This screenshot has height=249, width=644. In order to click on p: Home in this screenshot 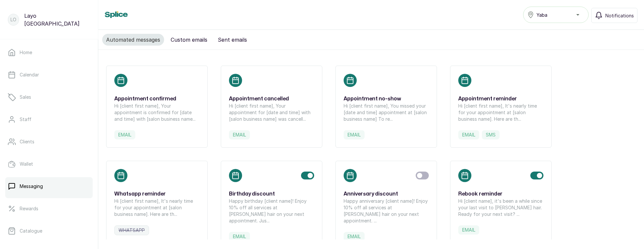, I will do `click(26, 52)`.